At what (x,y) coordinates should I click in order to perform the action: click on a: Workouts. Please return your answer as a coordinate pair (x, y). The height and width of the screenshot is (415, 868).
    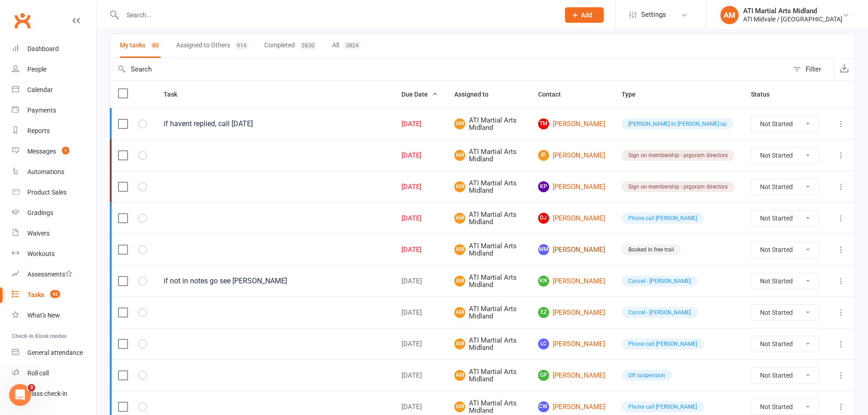
    Looking at the image, I should click on (54, 253).